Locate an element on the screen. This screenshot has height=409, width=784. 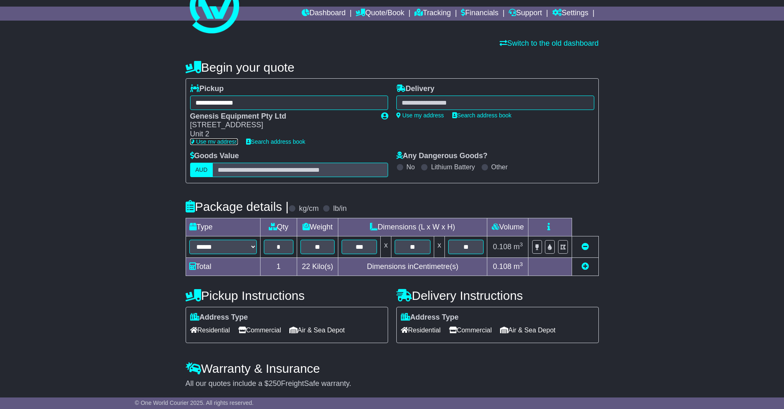
div: All our quotes include a $ FreightSafe warranty. is located at coordinates (392, 383).